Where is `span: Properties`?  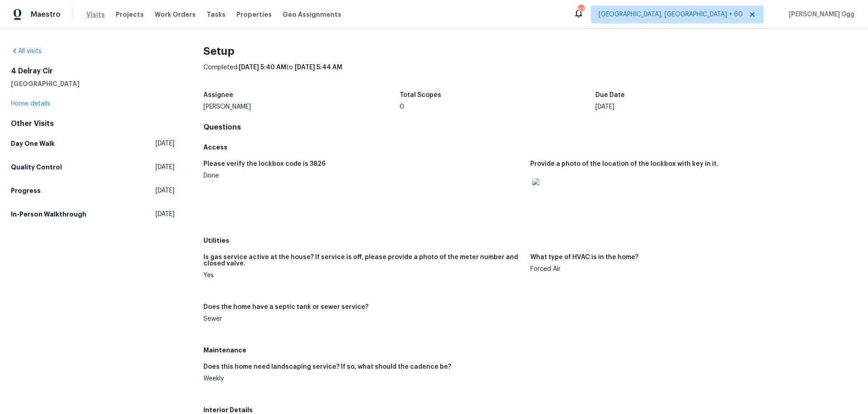 span: Properties is located at coordinates (254, 14).